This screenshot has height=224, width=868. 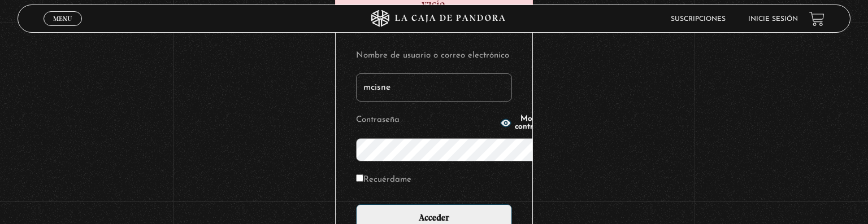 What do you see at coordinates (384, 180) in the screenshot?
I see `label: Recuérdame` at bounding box center [384, 180].